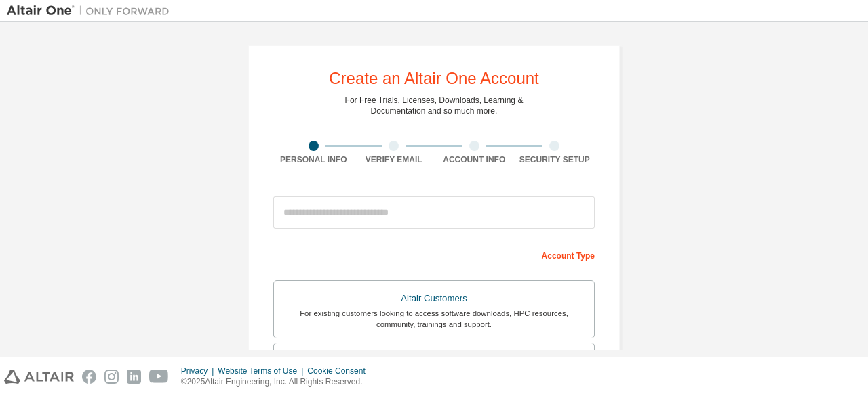  I want to click on div: Verify Email, so click(394, 160).